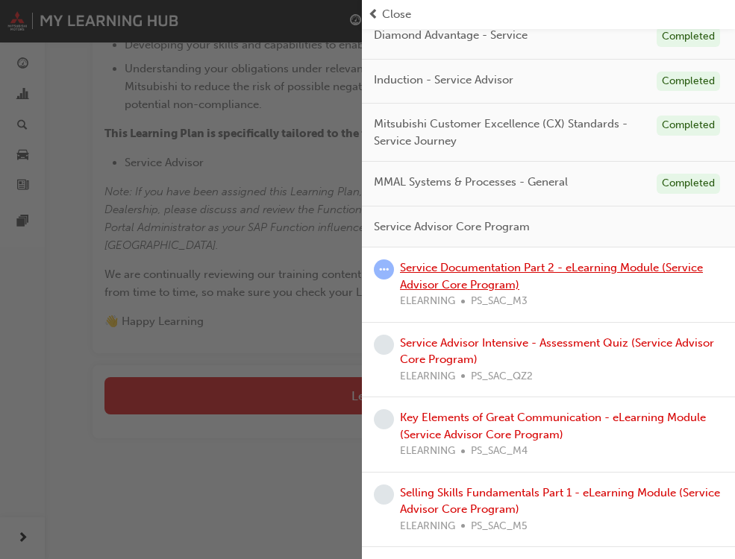 This screenshot has height=559, width=735. I want to click on span: Close, so click(396, 14).